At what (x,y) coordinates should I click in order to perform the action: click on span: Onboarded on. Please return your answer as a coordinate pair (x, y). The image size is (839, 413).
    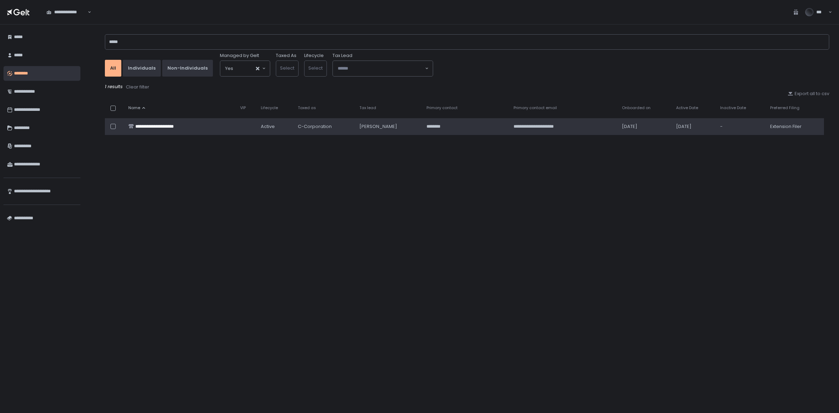
    Looking at the image, I should click on (637, 108).